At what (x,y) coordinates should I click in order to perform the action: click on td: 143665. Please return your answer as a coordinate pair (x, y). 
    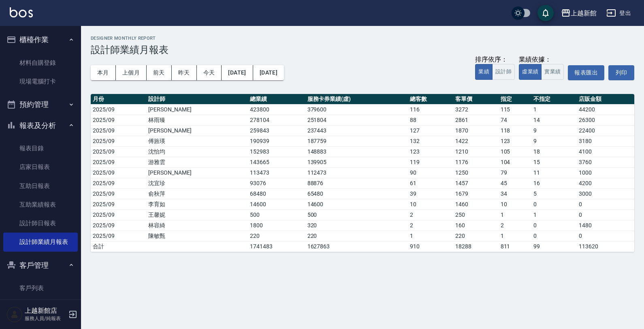
    Looking at the image, I should click on (277, 162).